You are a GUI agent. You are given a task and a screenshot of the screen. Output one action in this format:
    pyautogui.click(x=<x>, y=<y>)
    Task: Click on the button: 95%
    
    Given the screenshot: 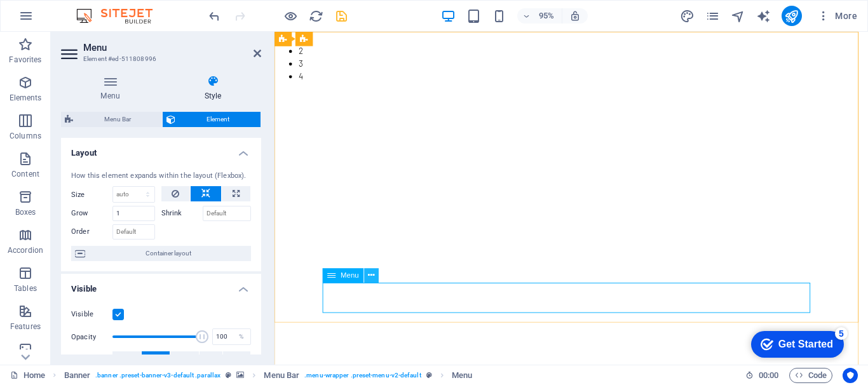 What is the action you would take?
    pyautogui.click(x=539, y=16)
    